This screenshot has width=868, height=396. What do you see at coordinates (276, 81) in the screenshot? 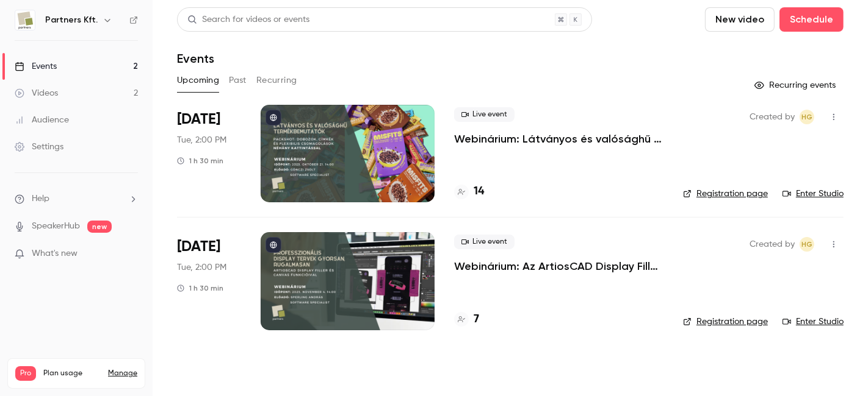
I see `button: Recurring` at bounding box center [276, 81].